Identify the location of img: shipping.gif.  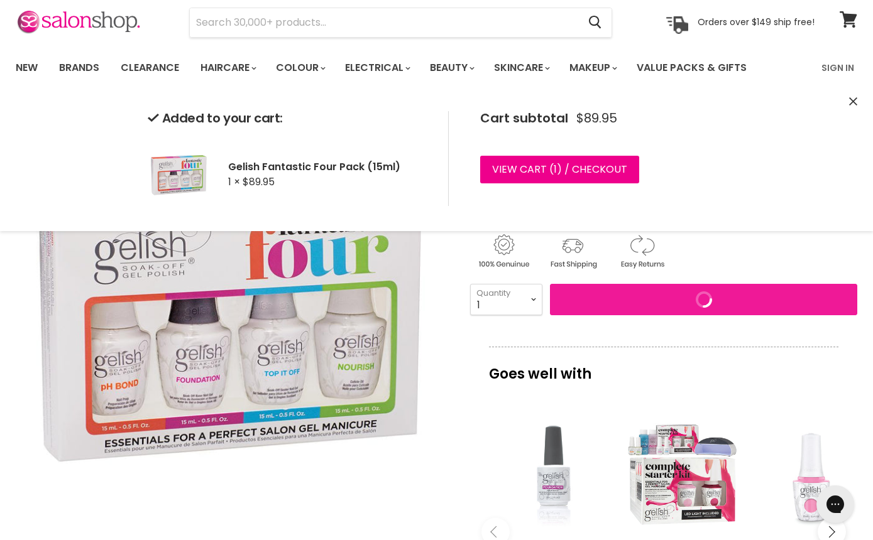
(572, 251).